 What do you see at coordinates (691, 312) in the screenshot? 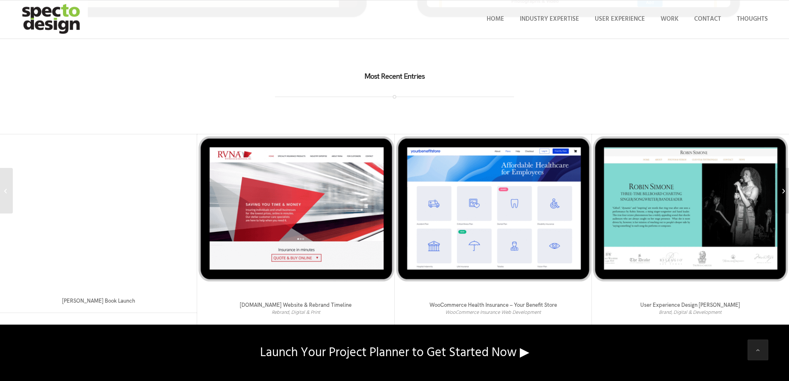
I see `div: Brand, Digital & Development` at bounding box center [691, 312].